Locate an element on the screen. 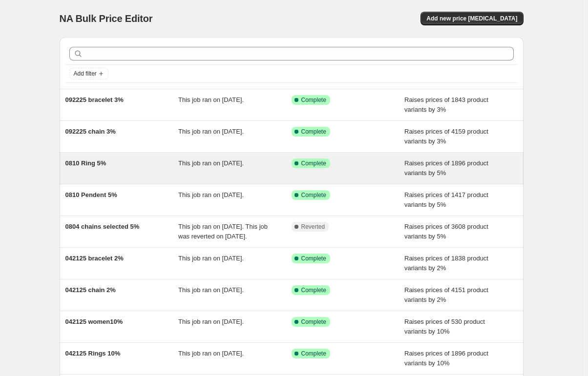  span: Raises prices of 4159 product variants by 3% is located at coordinates (446, 136).